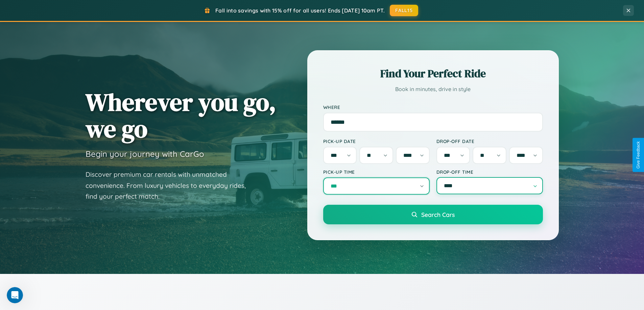 The width and height of the screenshot is (644, 310). What do you see at coordinates (638, 155) in the screenshot?
I see `div: Give Feedback` at bounding box center [638, 155].